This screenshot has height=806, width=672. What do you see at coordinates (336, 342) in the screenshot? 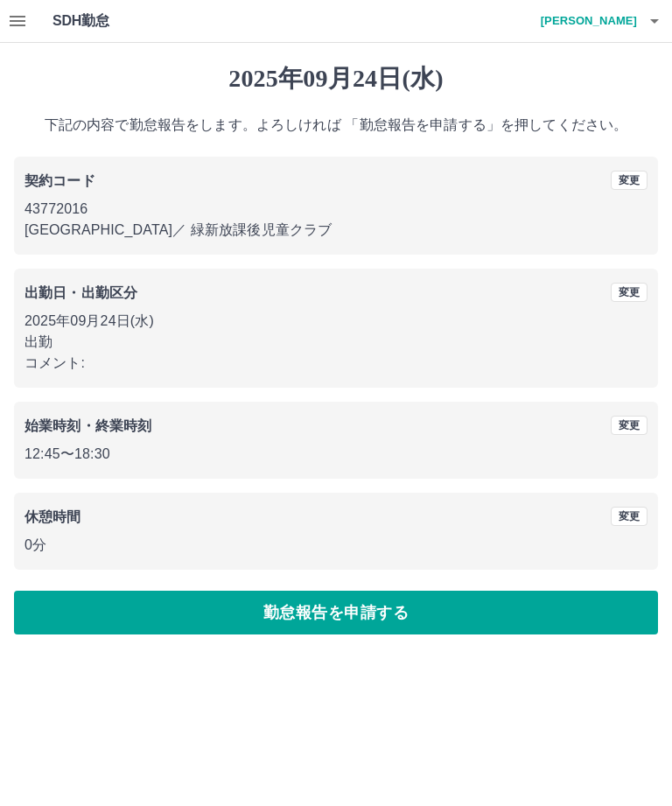
I see `p: 出勤` at bounding box center [336, 342].